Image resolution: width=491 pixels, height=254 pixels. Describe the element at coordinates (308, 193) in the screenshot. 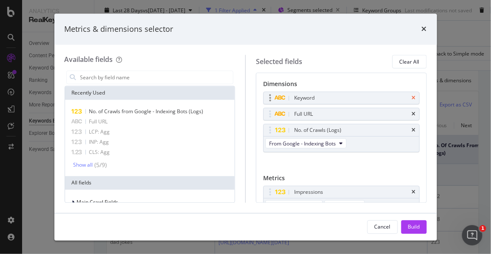

I see `div: Impressions` at that location.